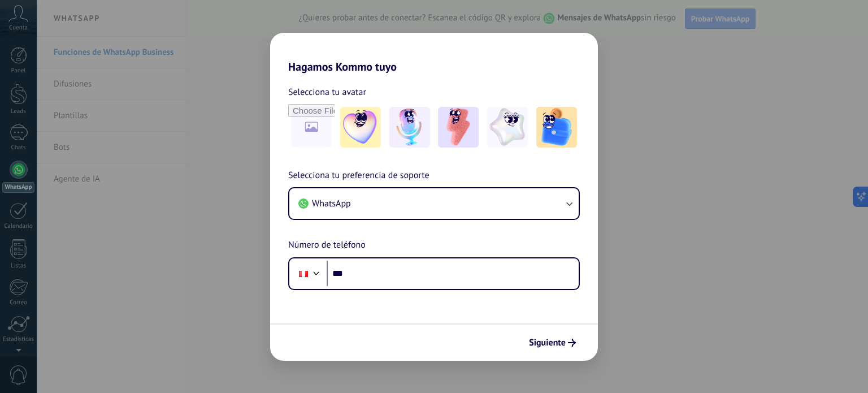 The height and width of the screenshot is (393, 868). What do you see at coordinates (434, 204) in the screenshot?
I see `button: WhatsApp` at bounding box center [434, 204].